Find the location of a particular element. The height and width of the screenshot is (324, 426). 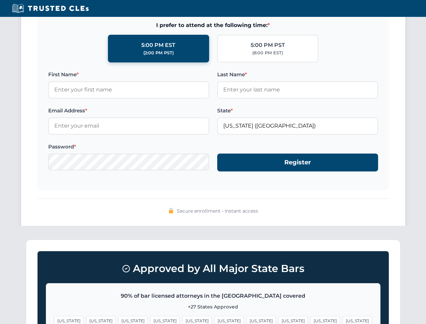

span: Secure enrollment • Instant access is located at coordinates (217, 211).